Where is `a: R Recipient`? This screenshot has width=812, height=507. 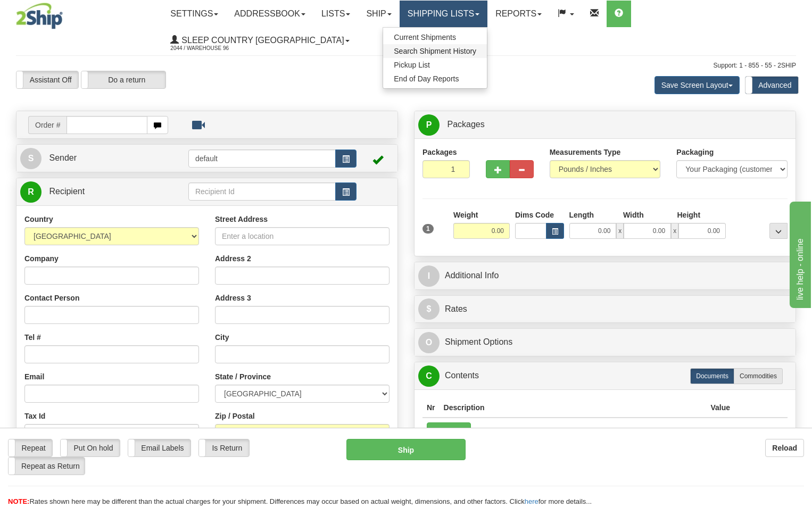
a: R Recipient is located at coordinates (95, 192).